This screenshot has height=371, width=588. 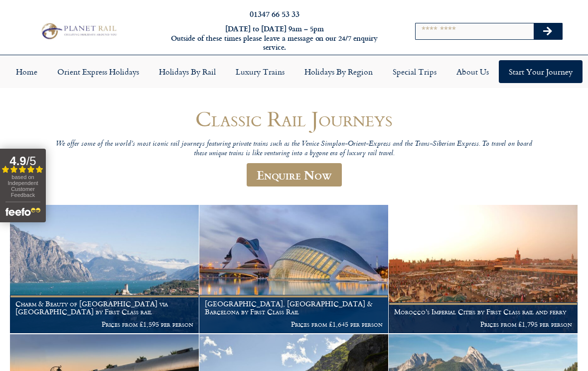 I want to click on a: Home, so click(x=26, y=71).